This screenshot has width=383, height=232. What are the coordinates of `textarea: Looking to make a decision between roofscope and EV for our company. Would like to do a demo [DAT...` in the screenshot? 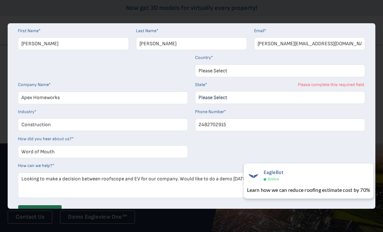 It's located at (192, 185).